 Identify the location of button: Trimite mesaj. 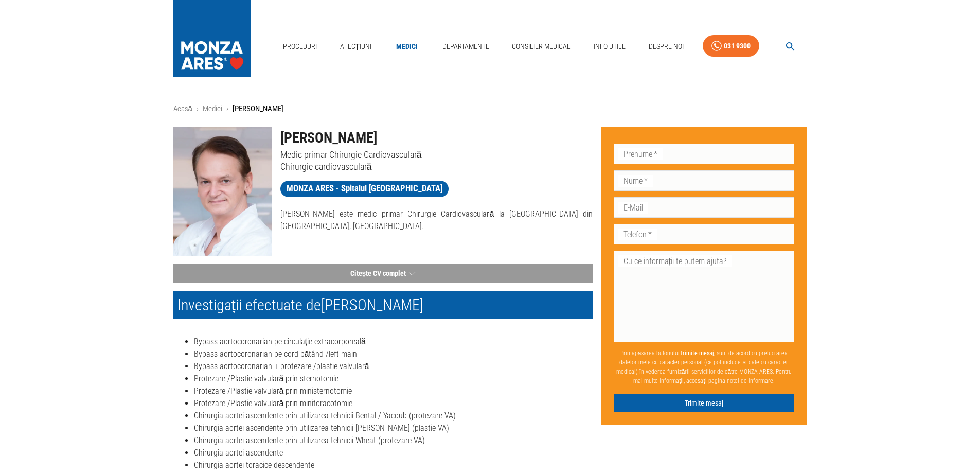
(704, 403).